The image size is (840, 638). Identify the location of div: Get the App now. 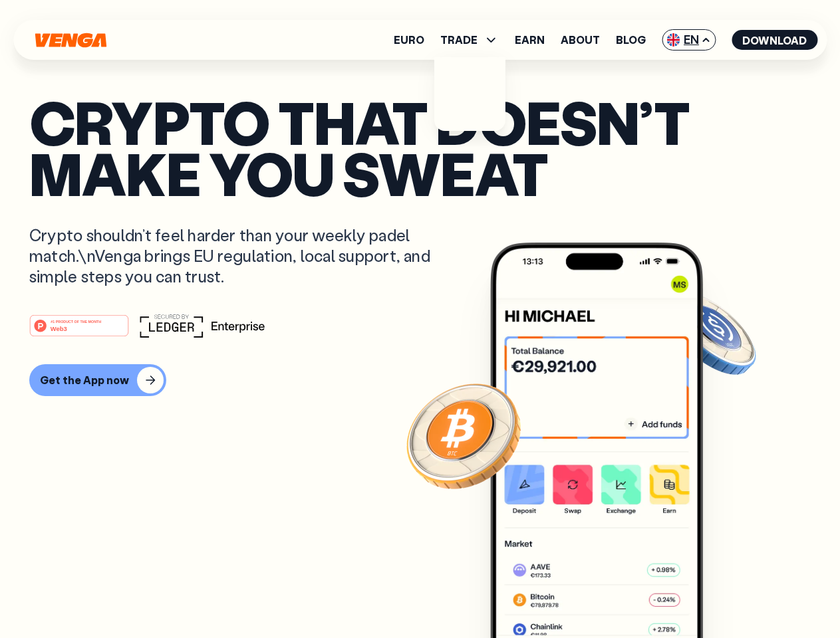
(85, 380).